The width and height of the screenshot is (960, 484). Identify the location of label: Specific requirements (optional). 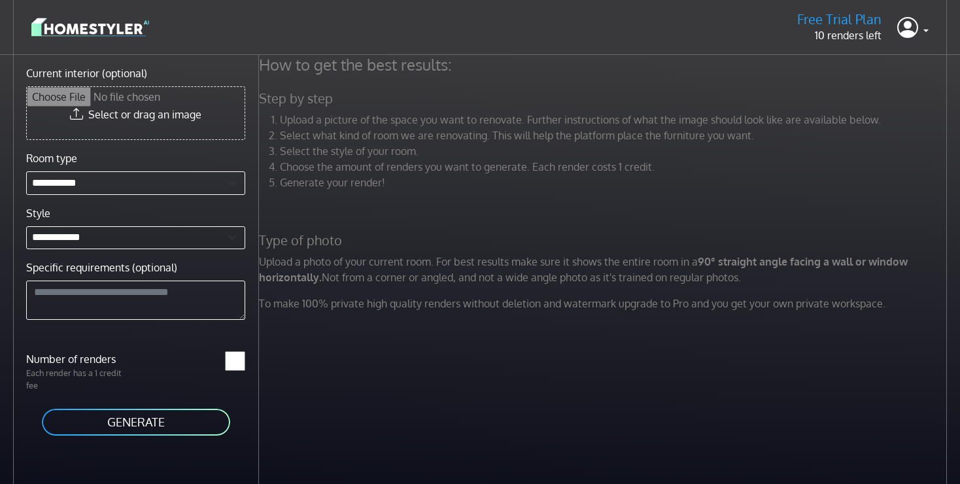
(101, 267).